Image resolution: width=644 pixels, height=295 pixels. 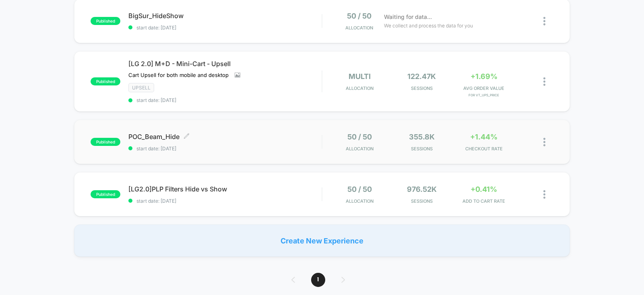 I want to click on span: POC_Beam_Hide, so click(x=225, y=136).